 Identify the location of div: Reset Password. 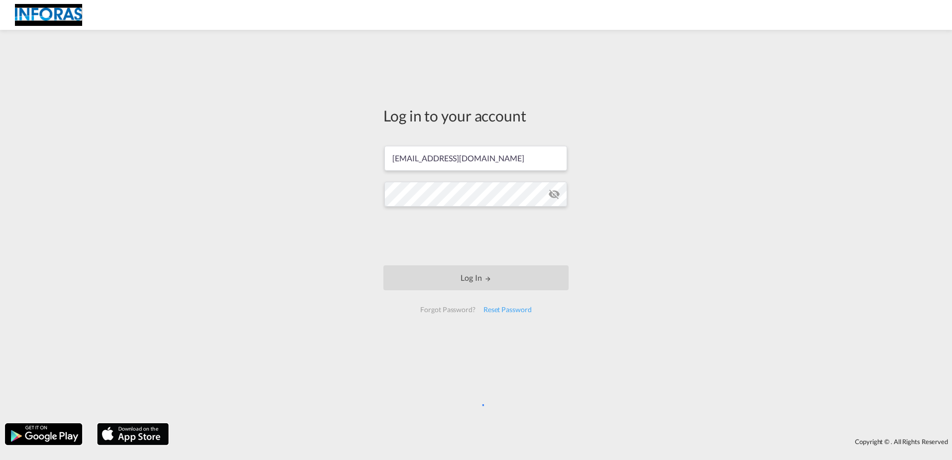
(508, 310).